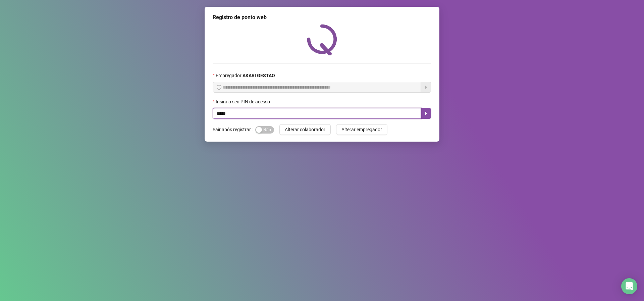  I want to click on span: Alterar colaborador, so click(305, 130).